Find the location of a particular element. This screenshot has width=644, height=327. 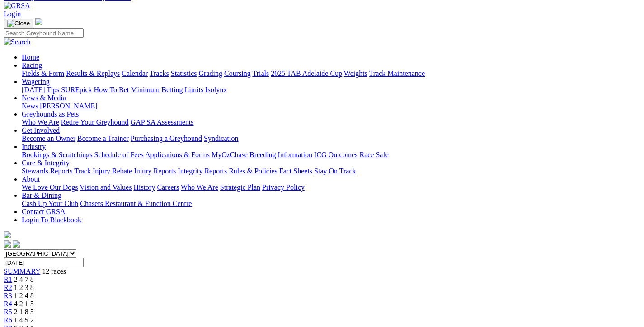

a: Isolynx is located at coordinates (216, 89).